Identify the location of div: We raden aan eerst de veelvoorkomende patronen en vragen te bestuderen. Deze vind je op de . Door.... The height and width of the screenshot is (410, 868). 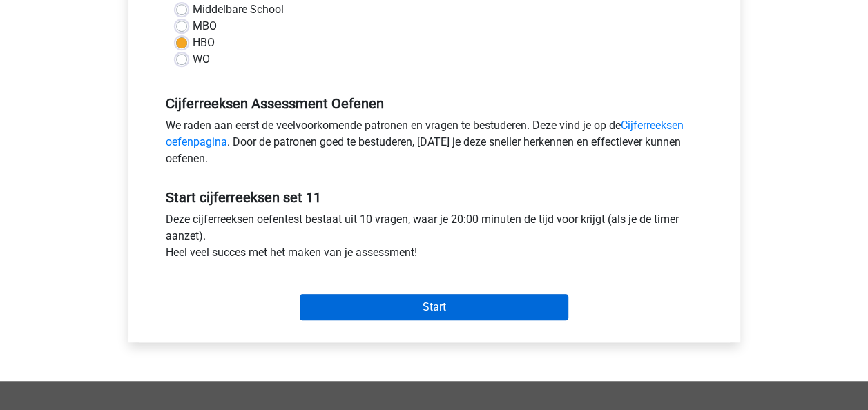
(435, 145).